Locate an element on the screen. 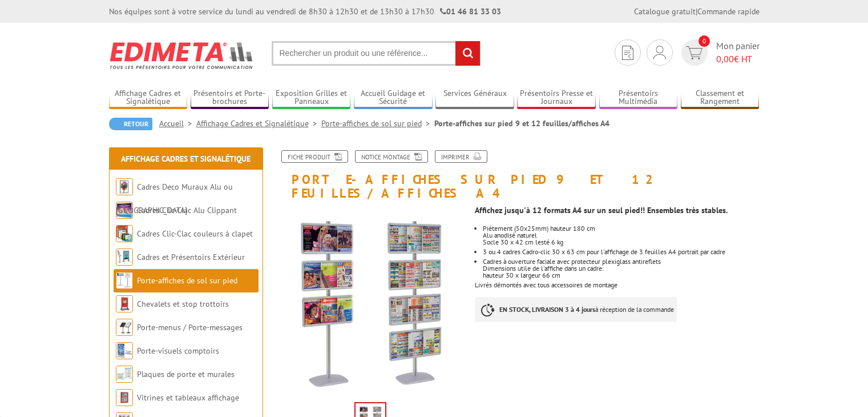 The height and width of the screenshot is (417, 868). img: Porte-affiches de sol sur pied is located at coordinates (124, 280).